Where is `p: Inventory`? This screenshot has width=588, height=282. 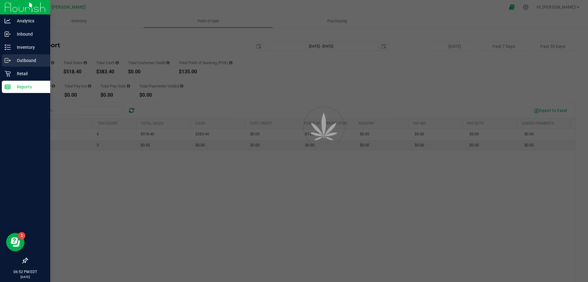
p: Inventory is located at coordinates (29, 47).